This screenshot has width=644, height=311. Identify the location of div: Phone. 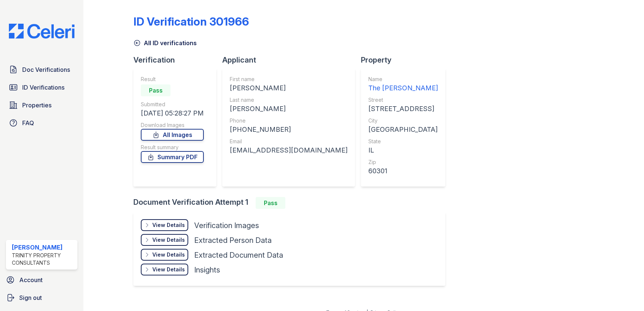
(289, 121).